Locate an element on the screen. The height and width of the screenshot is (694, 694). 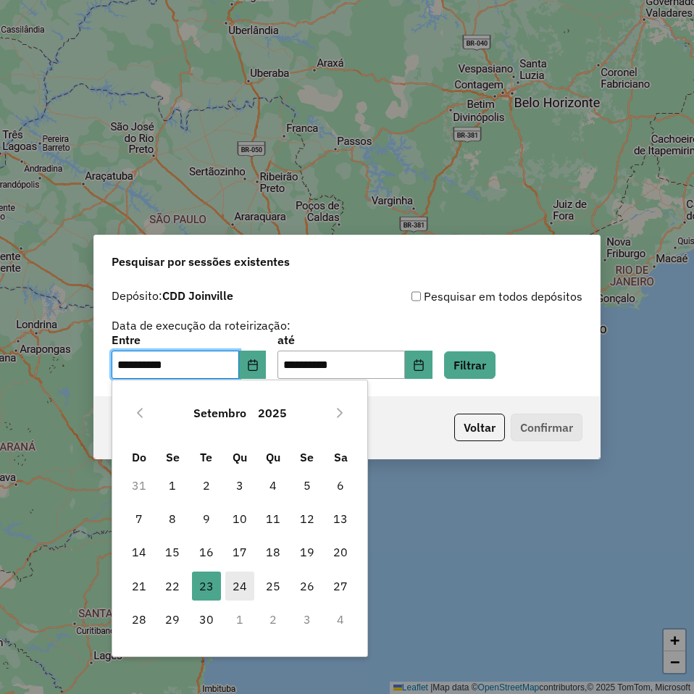
td: 8 is located at coordinates (172, 519).